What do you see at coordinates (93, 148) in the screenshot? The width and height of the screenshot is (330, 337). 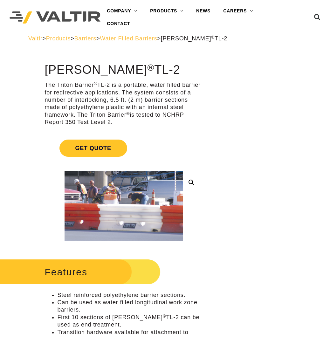 I see `span: Get Quote` at bounding box center [93, 148].